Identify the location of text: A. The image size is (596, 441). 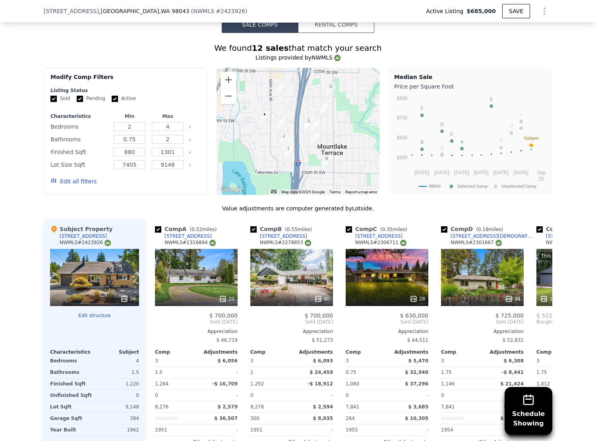
(462, 142).